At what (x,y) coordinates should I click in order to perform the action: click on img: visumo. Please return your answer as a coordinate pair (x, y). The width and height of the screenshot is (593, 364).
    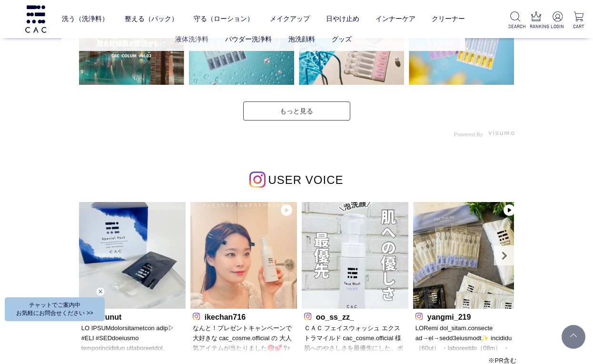
    Looking at the image, I should click on (501, 132).